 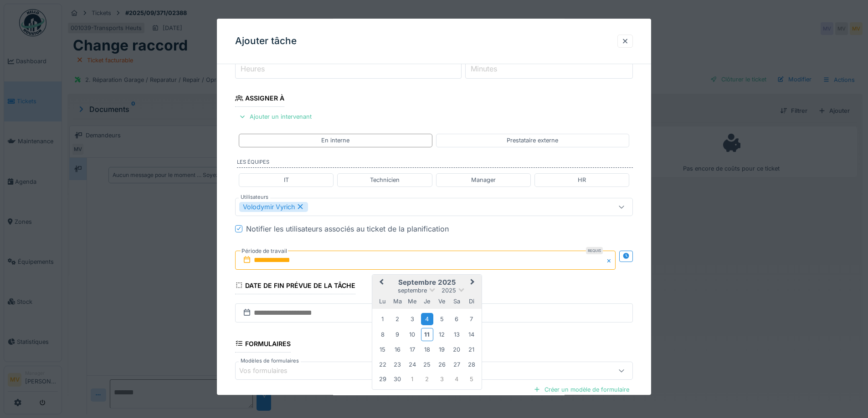 What do you see at coordinates (383, 365) in the screenshot?
I see `div: Choose lundi 22 septembre 2025` at bounding box center [383, 365].